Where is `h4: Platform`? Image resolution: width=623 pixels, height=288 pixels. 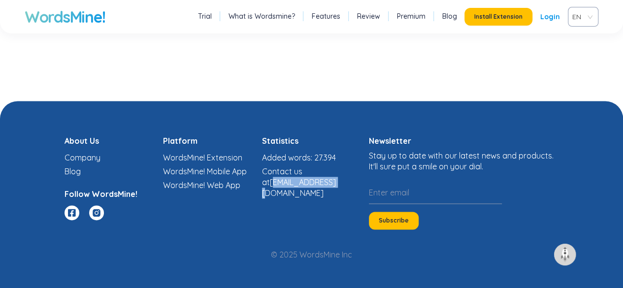 h4: Platform is located at coordinates (212, 141).